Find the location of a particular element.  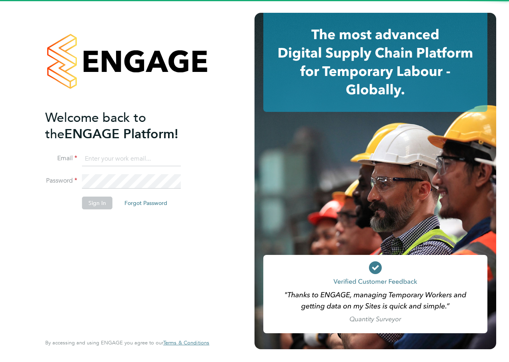

label: Email is located at coordinates (61, 158).